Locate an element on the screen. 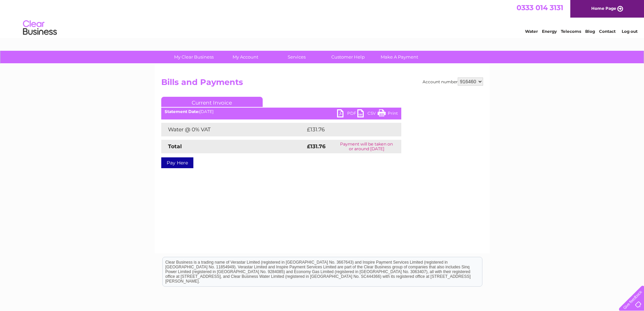 This screenshot has width=644, height=311. a: Water is located at coordinates (532, 31).